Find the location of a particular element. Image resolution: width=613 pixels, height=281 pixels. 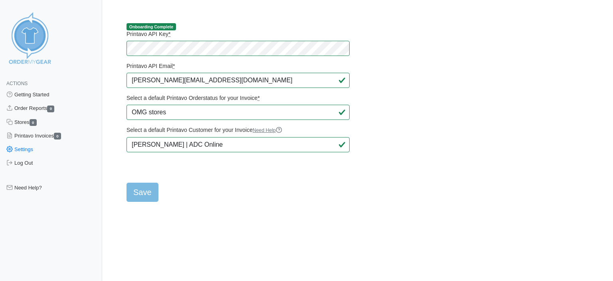

a: Need Help is located at coordinates (267, 130).